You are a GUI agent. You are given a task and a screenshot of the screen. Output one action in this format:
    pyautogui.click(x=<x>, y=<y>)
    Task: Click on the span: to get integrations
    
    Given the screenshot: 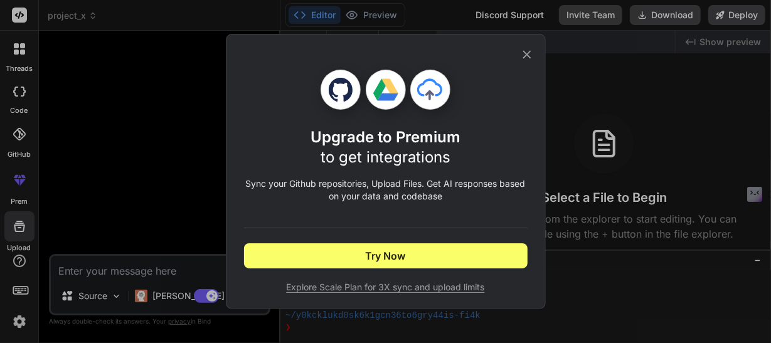 What is the action you would take?
    pyautogui.click(x=385, y=157)
    